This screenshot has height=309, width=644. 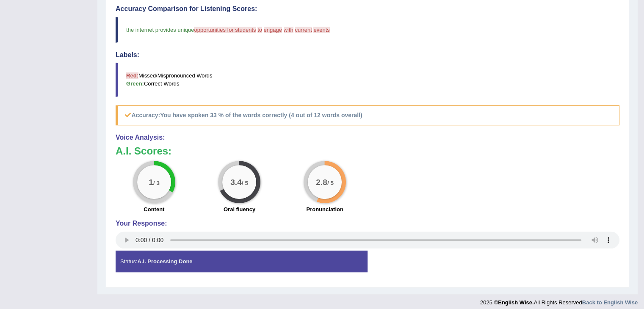 I want to click on blockquote: Missed/Mispronounced Words Correct Words, so click(x=367, y=79).